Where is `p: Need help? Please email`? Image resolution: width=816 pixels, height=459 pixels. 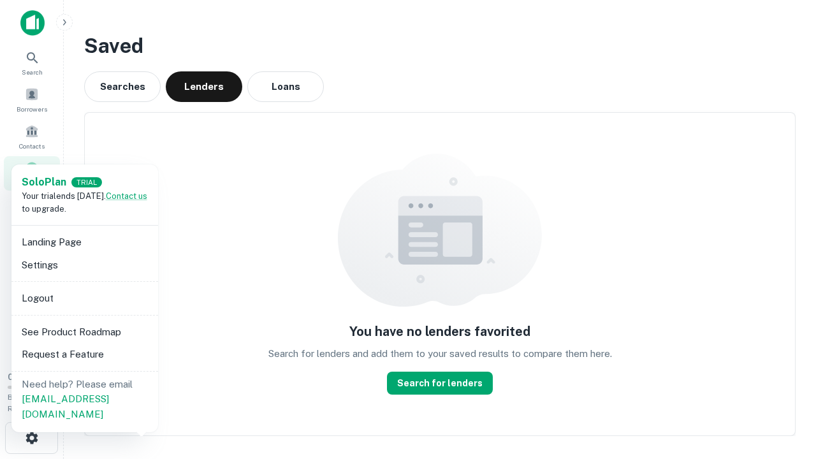 p: Need help? Please email is located at coordinates (85, 399).